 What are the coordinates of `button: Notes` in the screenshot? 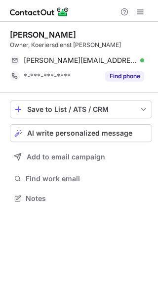 It's located at (81, 198).